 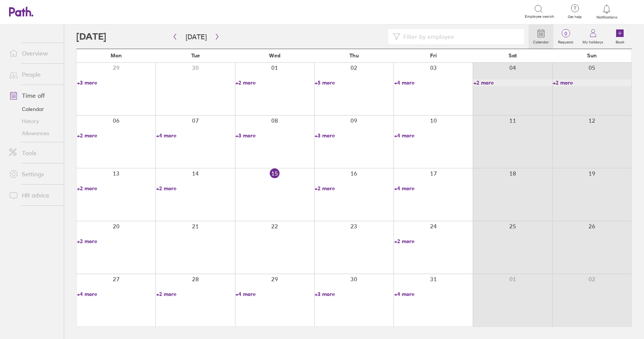 What do you see at coordinates (434, 55) in the screenshot?
I see `span: Fri` at bounding box center [434, 55].